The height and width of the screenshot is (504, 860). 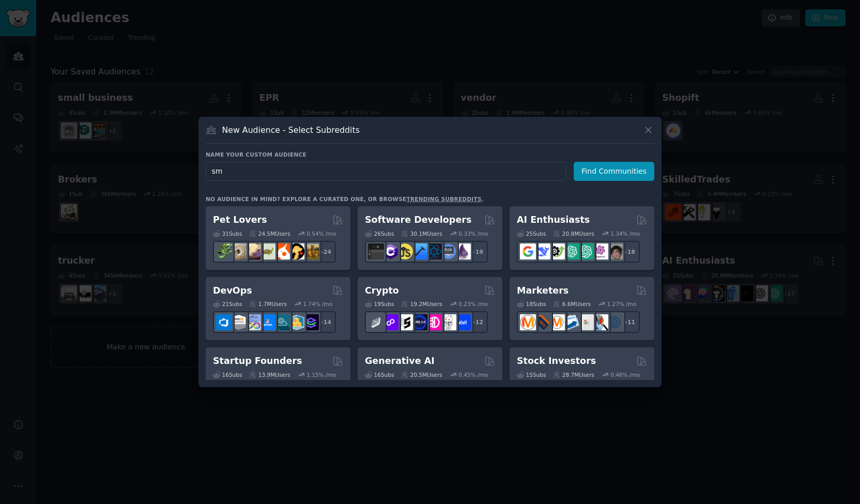 I want to click on img: chatgpt_promptDesign, so click(x=572, y=251).